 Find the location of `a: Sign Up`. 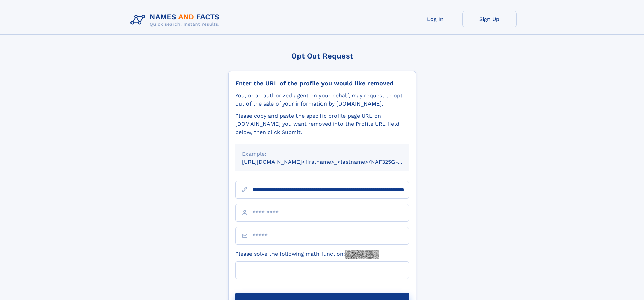

a: Sign Up is located at coordinates (490, 19).